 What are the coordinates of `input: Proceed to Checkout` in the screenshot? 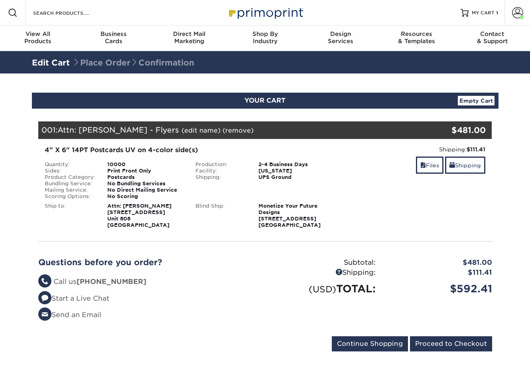 It's located at (451, 344).